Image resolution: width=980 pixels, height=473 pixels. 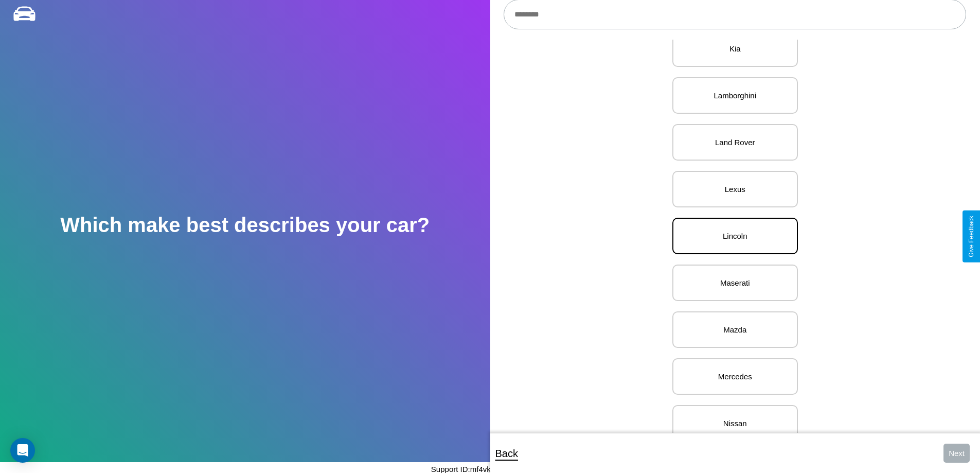 What do you see at coordinates (507, 454) in the screenshot?
I see `p: Back` at bounding box center [507, 454].